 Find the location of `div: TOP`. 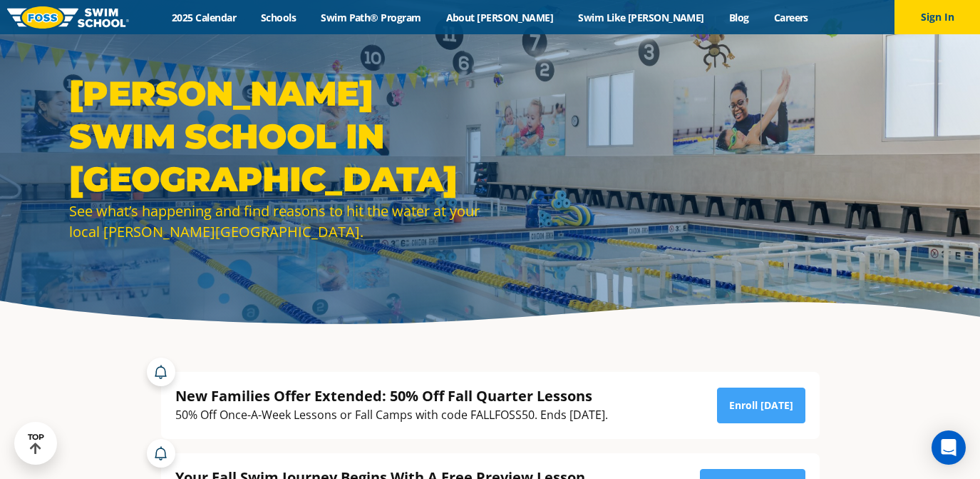

div: TOP is located at coordinates (35, 443).